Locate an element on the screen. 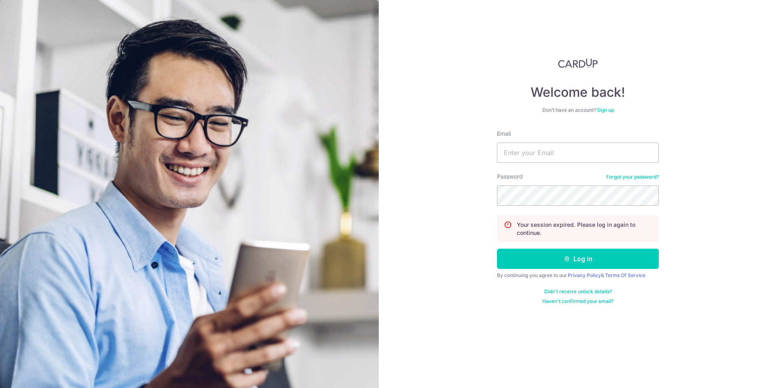  a: Forgot your password? is located at coordinates (633, 177).